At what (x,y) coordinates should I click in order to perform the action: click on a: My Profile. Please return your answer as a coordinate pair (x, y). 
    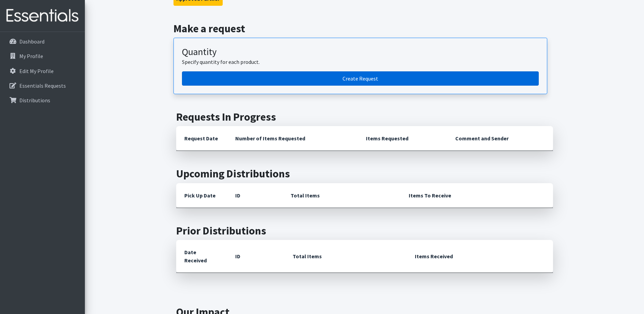
    Looking at the image, I should click on (42, 56).